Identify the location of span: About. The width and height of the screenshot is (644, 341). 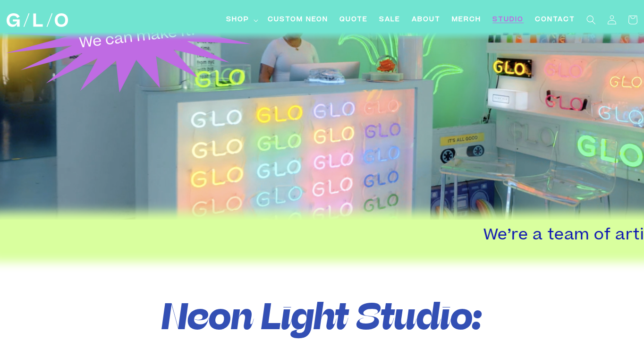
(426, 20).